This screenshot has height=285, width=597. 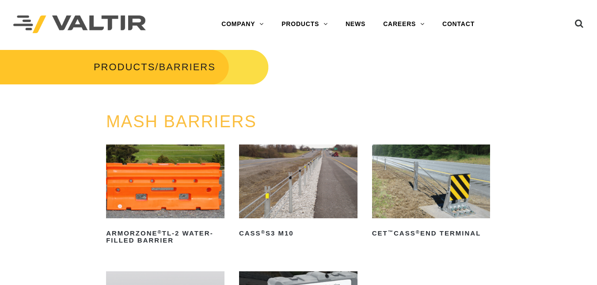 What do you see at coordinates (356, 24) in the screenshot?
I see `a: NEWS` at bounding box center [356, 24].